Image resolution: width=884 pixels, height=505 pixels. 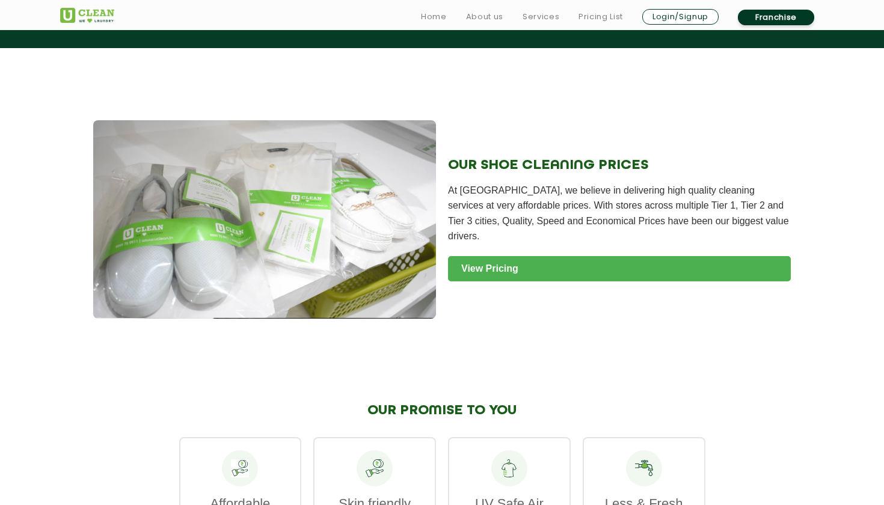 I want to click on a: Home, so click(x=434, y=17).